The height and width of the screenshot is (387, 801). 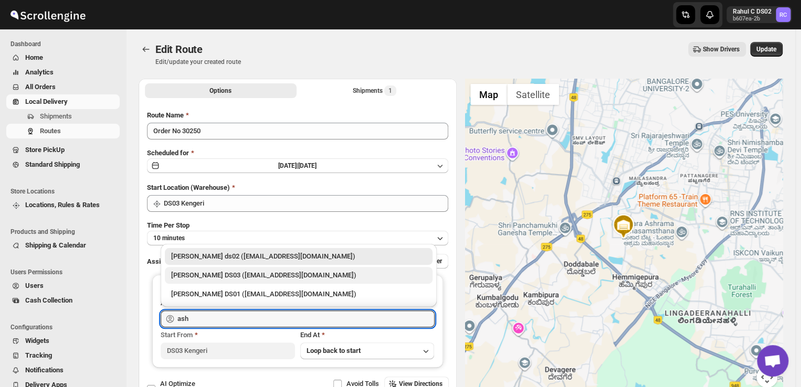 I want to click on button: Loop back to start, so click(x=367, y=351).